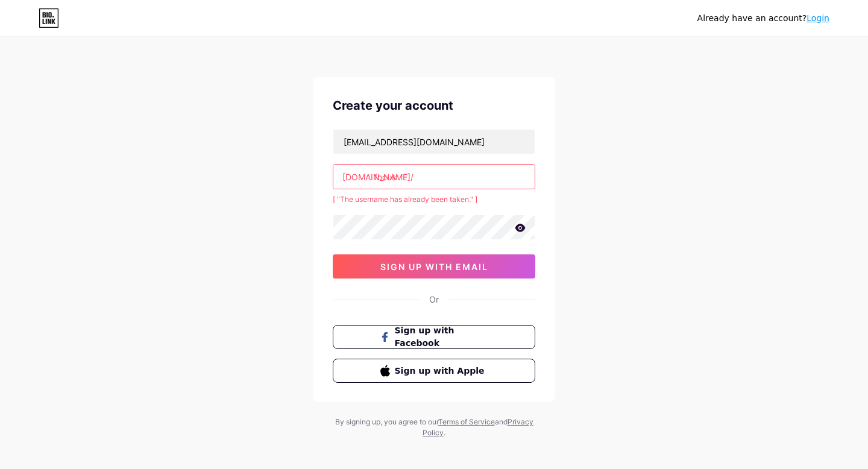  I want to click on input: Email, so click(434, 141).